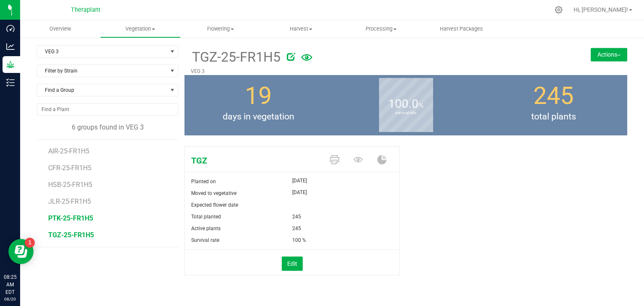  Describe the element at coordinates (60, 29) in the screenshot. I see `a: Overview` at that location.